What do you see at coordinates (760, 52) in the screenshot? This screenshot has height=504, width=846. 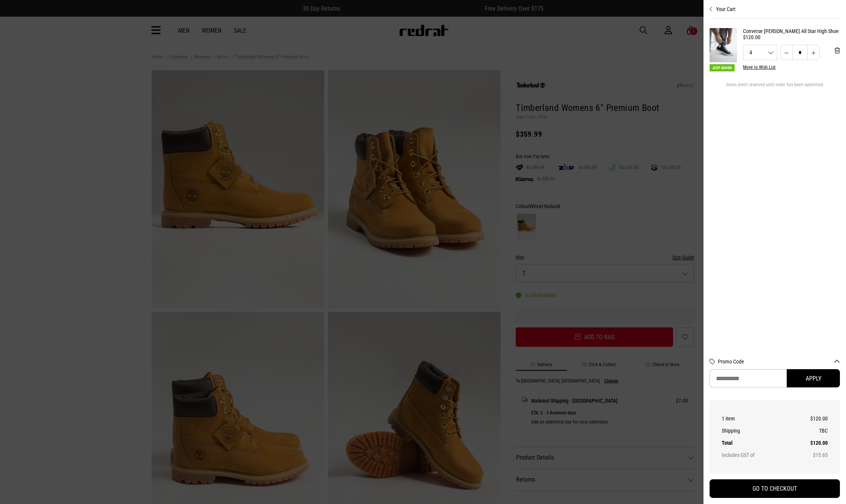 I see `span: 4` at bounding box center [760, 52].